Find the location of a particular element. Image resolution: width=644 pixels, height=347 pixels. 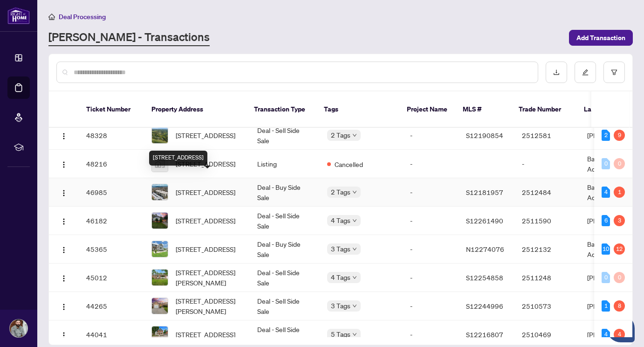

span: home is located at coordinates (52, 17).